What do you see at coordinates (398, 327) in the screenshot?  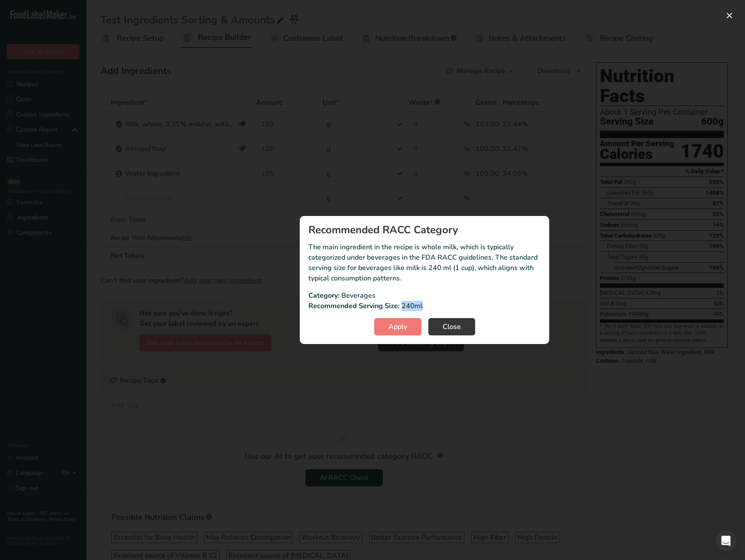 I see `button: Apply` at bounding box center [398, 327].